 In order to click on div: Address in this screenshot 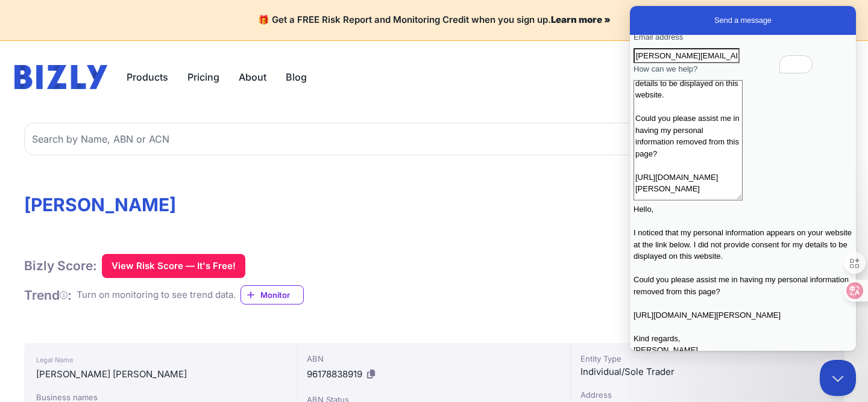, I will do `click(707, 395)`.